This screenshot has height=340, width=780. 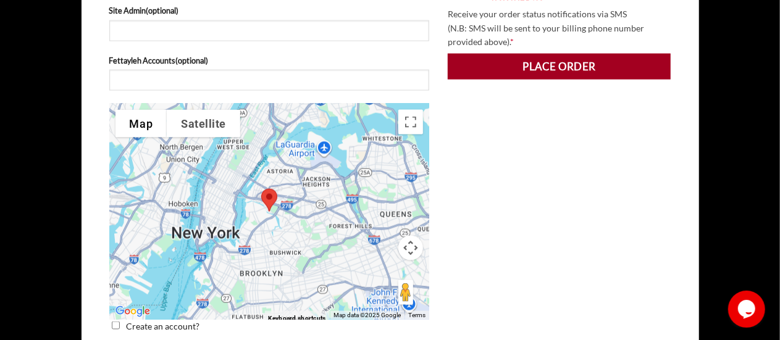 I want to click on button: Drag Pegman onto the map to open Street View, so click(x=406, y=293).